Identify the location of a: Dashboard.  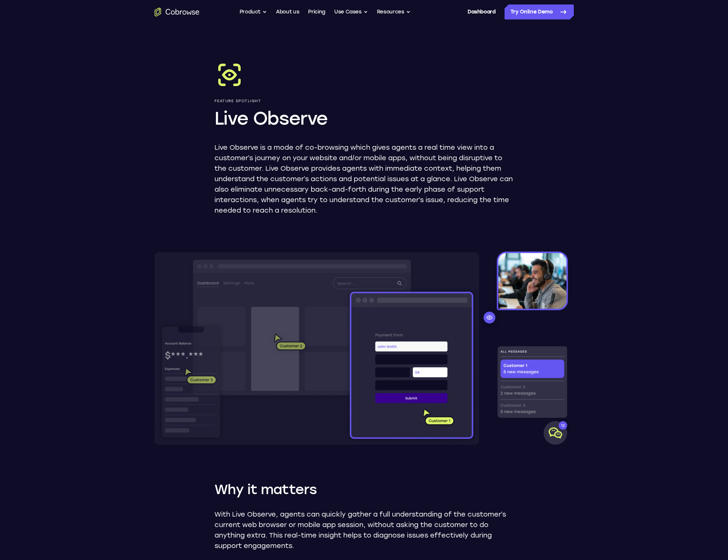
(481, 12).